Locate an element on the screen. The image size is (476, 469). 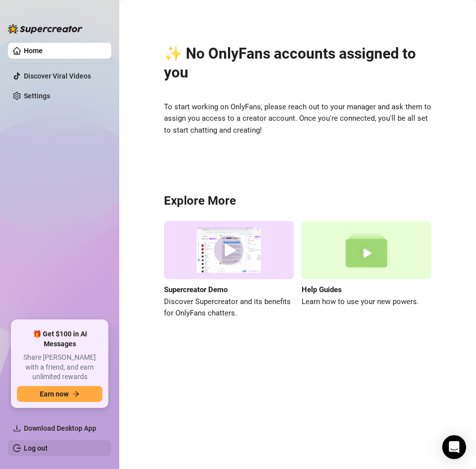
img: logo-BBDzfeDw.svg is located at coordinates (45, 29).